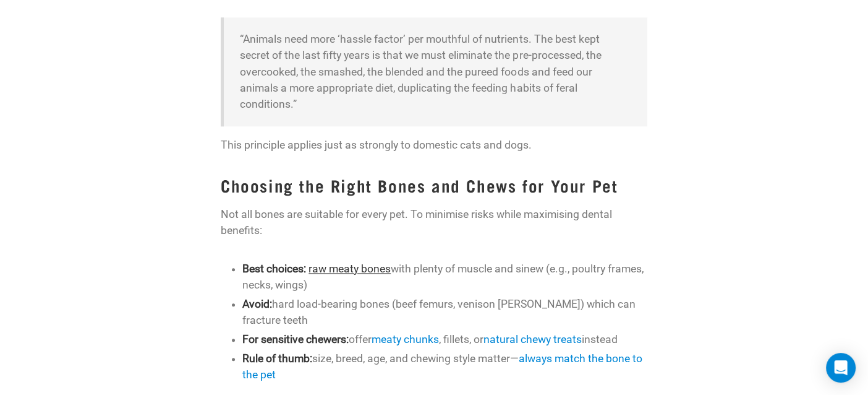 This screenshot has height=395, width=868. What do you see at coordinates (277, 358) in the screenshot?
I see `strong: Rule of thumb:` at bounding box center [277, 358].